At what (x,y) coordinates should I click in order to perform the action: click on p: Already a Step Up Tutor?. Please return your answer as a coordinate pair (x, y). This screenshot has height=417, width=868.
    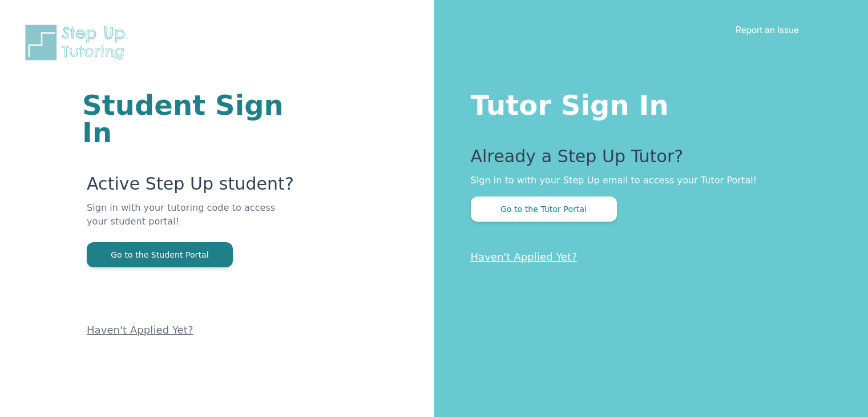
    Looking at the image, I should click on (647, 160).